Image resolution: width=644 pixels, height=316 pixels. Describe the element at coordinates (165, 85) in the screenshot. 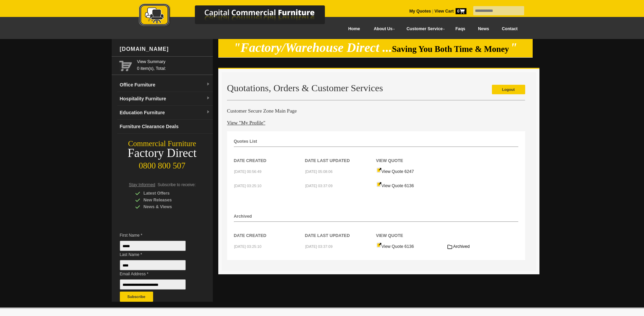

I see `a: Office Furnituredropdown` at that location.